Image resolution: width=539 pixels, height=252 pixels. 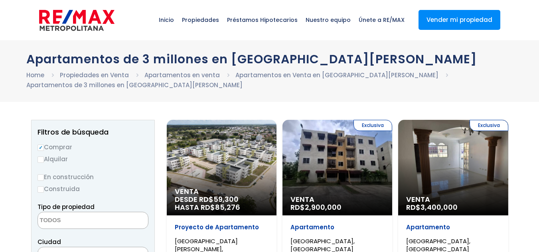 I want to click on span: Únete a RE/MAX, so click(x=381, y=20).